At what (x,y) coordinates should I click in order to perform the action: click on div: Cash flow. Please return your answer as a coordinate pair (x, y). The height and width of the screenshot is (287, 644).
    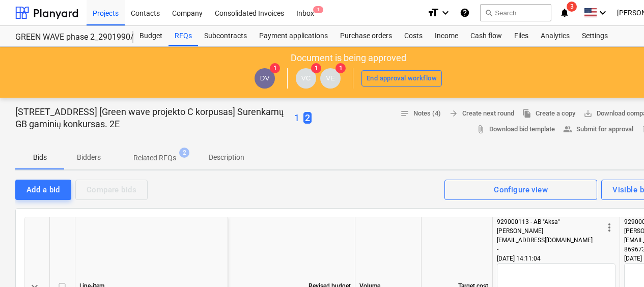
    Looking at the image, I should click on (486, 36).